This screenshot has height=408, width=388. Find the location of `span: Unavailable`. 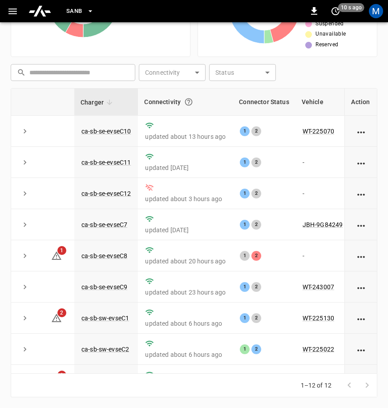

span: Unavailable is located at coordinates (330, 34).